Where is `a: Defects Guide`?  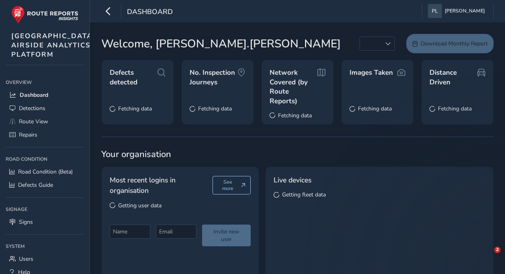
a: Defects Guide is located at coordinates (45, 185).